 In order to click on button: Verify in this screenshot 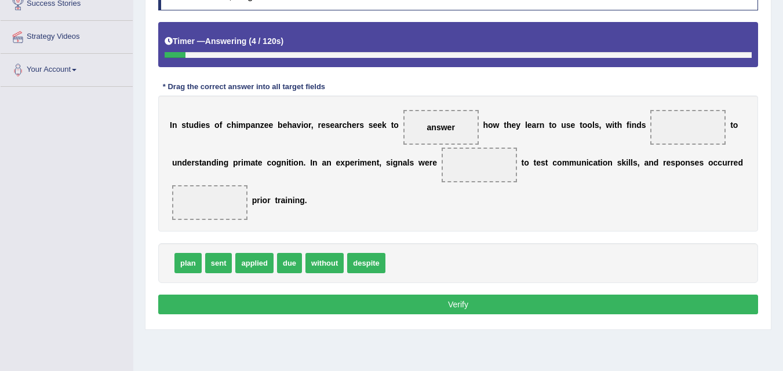, I will do `click(458, 305)`.